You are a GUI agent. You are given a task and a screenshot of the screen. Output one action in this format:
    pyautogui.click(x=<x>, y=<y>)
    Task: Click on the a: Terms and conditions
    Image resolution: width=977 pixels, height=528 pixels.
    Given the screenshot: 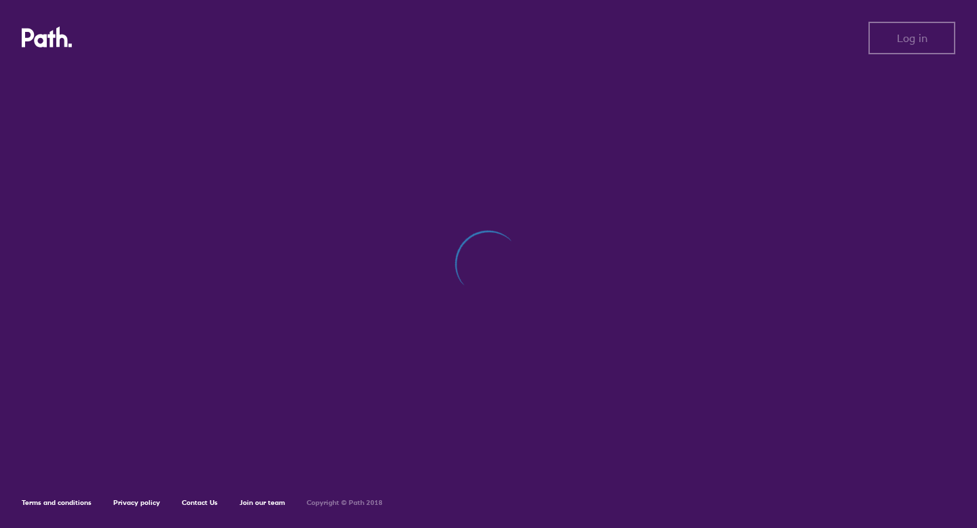 What is the action you would take?
    pyautogui.click(x=56, y=502)
    